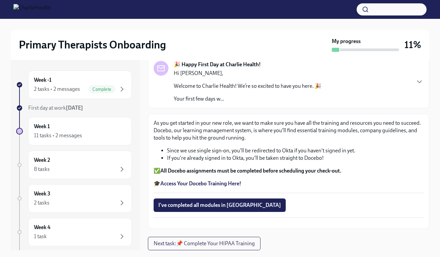 This screenshot has width=440, height=257. Describe the element at coordinates (58, 135) in the screenshot. I see `div: 11 tasks • 2 messages` at that location.